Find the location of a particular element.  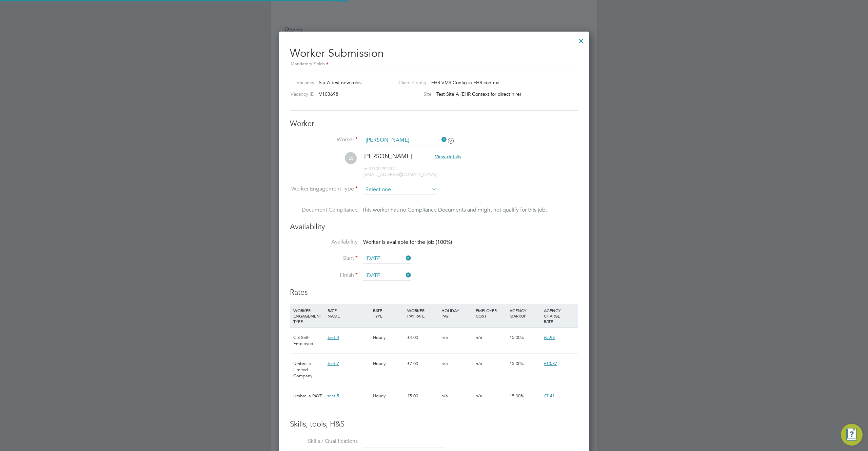

label: Availability is located at coordinates (324, 242).